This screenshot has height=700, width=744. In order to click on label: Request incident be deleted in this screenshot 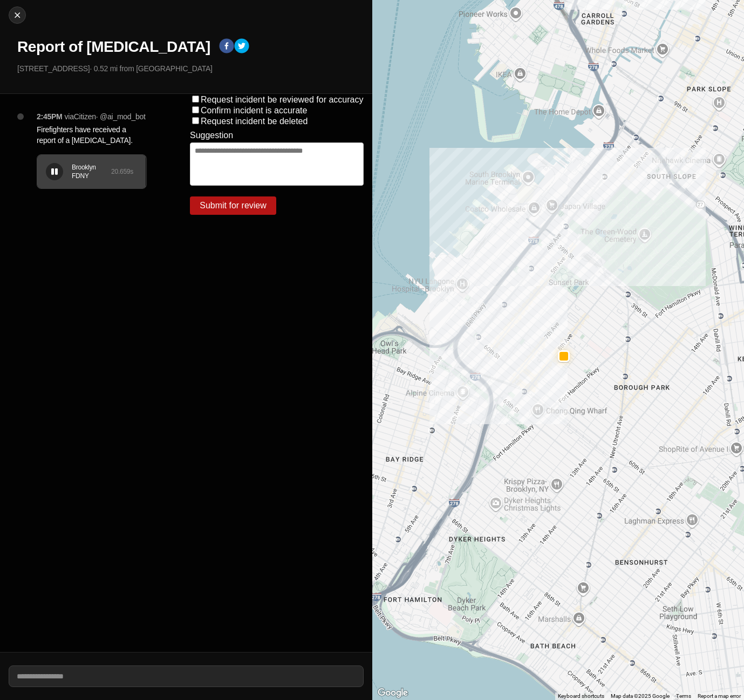, I will do `click(254, 120)`.